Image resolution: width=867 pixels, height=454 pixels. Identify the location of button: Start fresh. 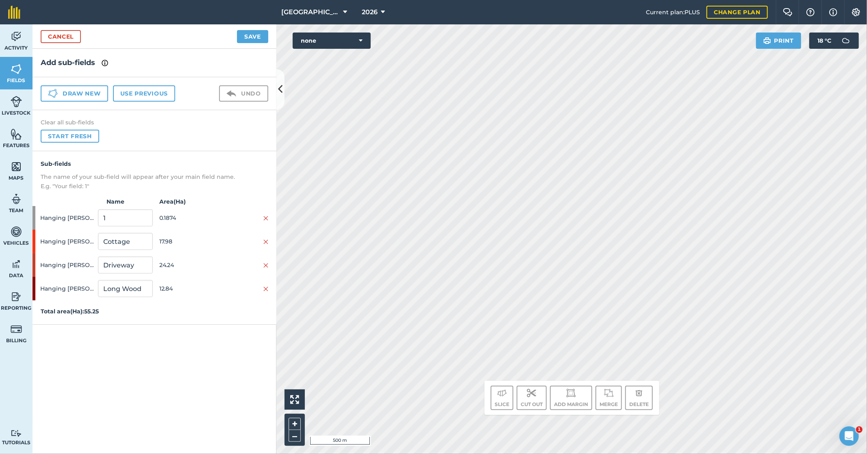
(70, 136).